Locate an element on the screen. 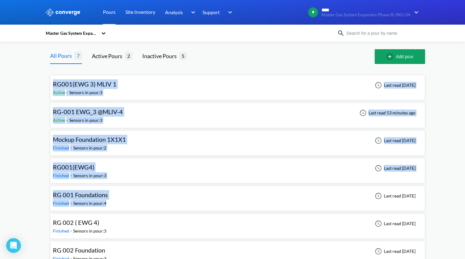 This screenshot has height=259, width=465. span: Master Gas System Expansion Phase III, PKG-04 is located at coordinates (366, 15).